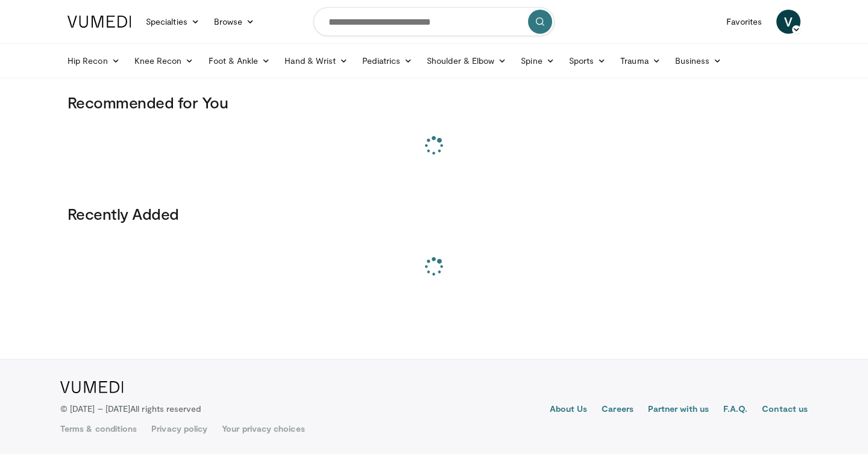 Image resolution: width=868 pixels, height=454 pixels. What do you see at coordinates (744, 22) in the screenshot?
I see `a: Favorites` at bounding box center [744, 22].